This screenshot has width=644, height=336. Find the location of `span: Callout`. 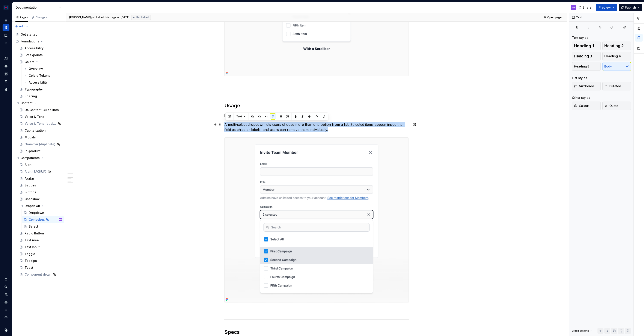

span: Callout is located at coordinates (581, 106).